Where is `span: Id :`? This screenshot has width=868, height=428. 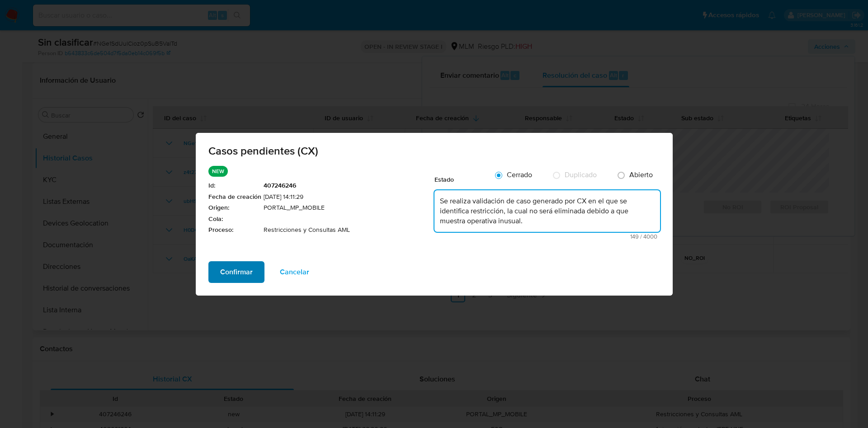 span: Id : is located at coordinates (234, 186).